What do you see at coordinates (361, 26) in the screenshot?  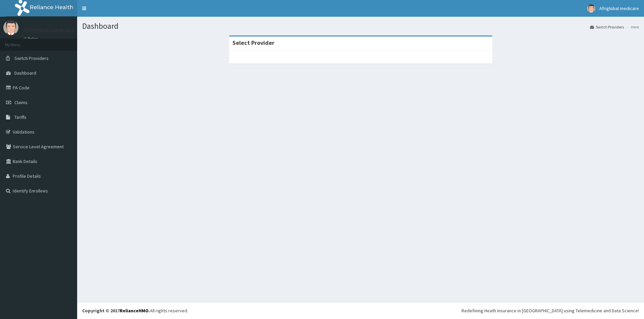 I see `h1: Dashboard` at bounding box center [361, 26].